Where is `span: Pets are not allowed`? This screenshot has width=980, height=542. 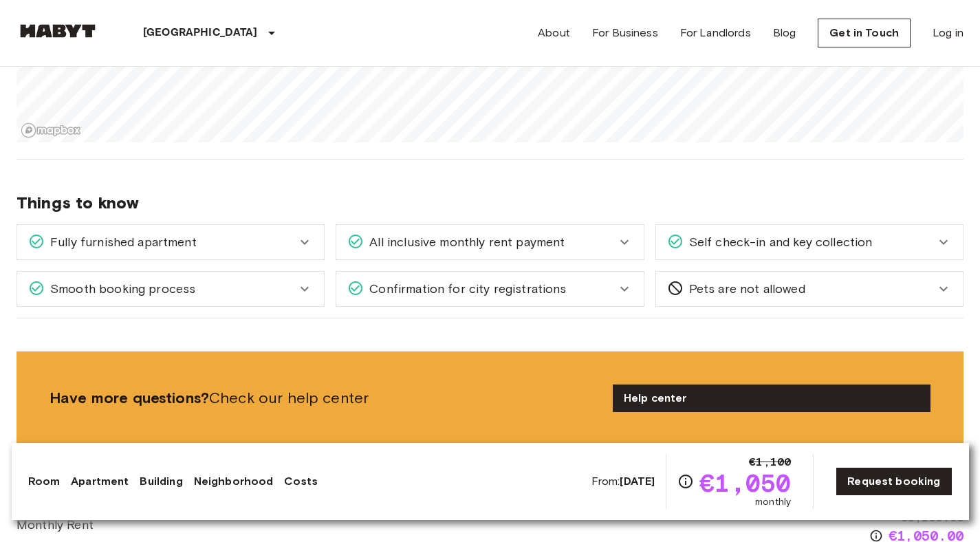
span: Pets are not allowed is located at coordinates (744, 289).